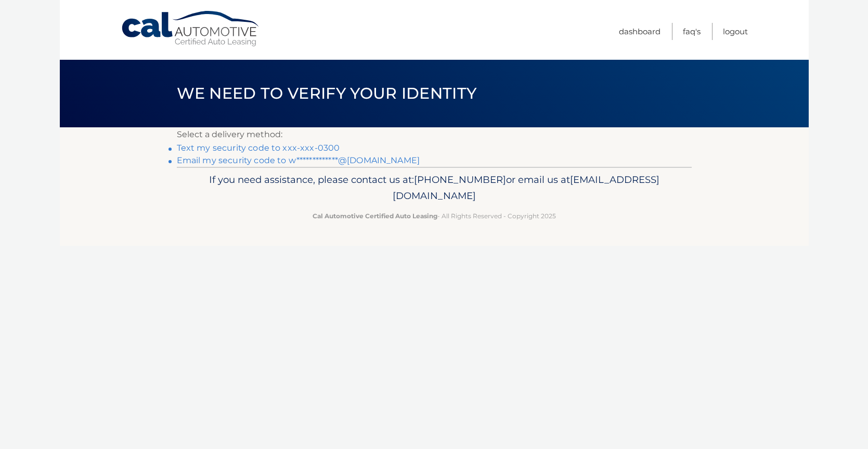 This screenshot has height=449, width=868. What do you see at coordinates (190, 29) in the screenshot?
I see `a: Cal Automotive` at bounding box center [190, 29].